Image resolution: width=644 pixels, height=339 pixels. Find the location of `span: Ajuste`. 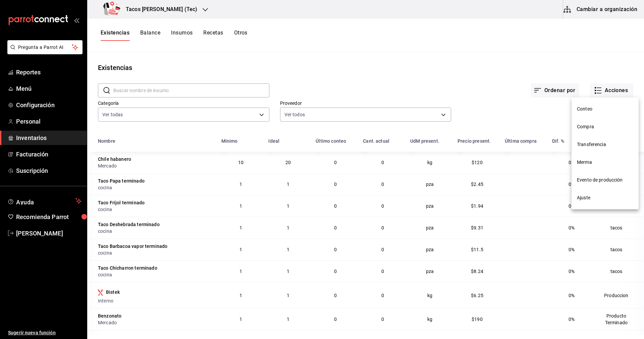

span: Ajuste is located at coordinates (605, 198).